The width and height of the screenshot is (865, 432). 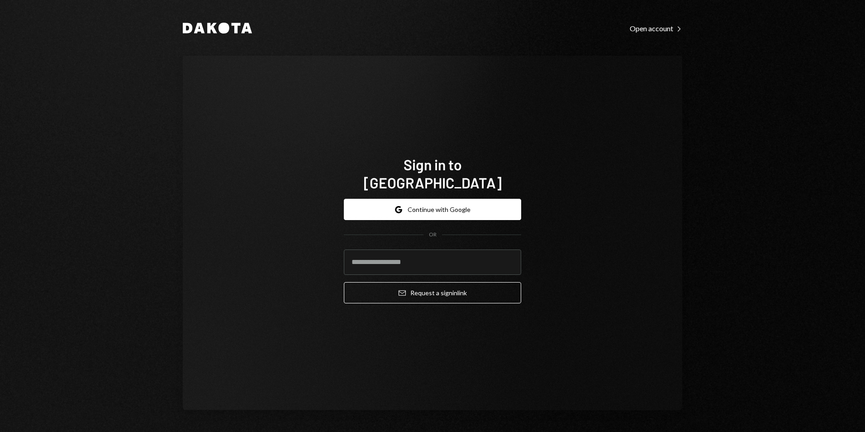 I want to click on div: OR, so click(x=433, y=234).